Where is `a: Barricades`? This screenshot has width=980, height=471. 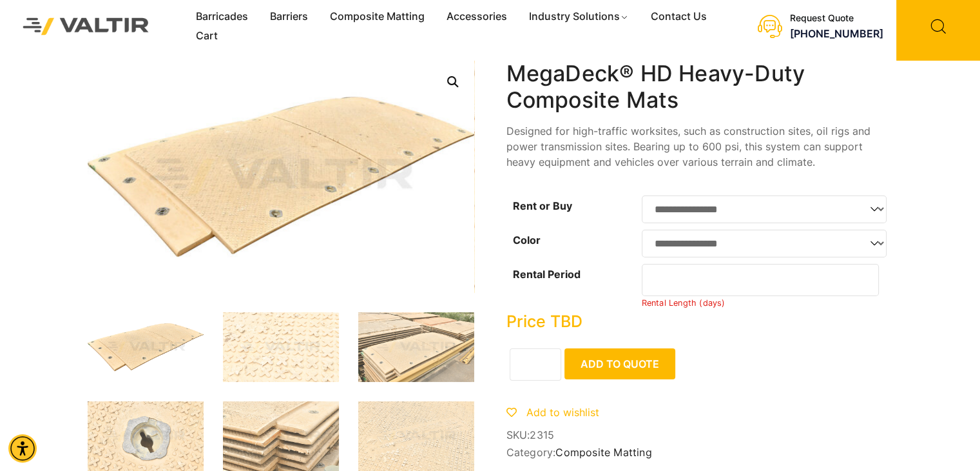
a: Barricades is located at coordinates (222, 17).